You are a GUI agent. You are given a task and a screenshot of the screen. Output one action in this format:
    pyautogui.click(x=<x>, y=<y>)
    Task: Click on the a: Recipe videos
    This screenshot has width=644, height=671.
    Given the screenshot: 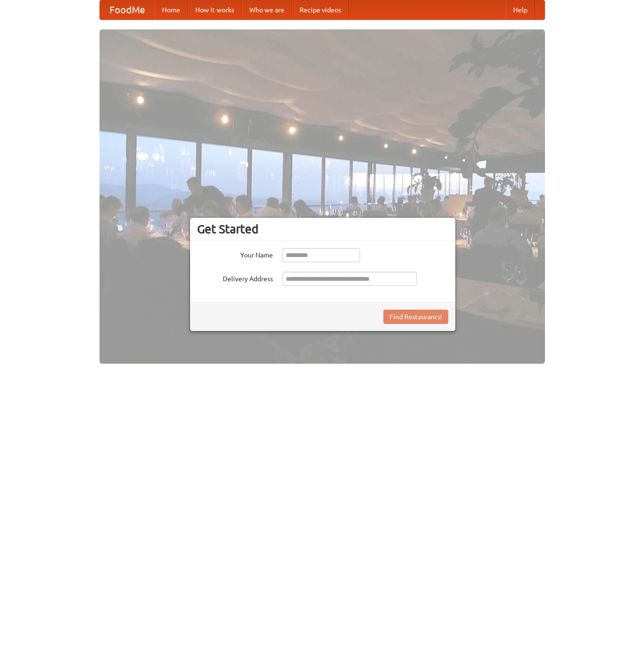 What is the action you would take?
    pyautogui.click(x=321, y=10)
    